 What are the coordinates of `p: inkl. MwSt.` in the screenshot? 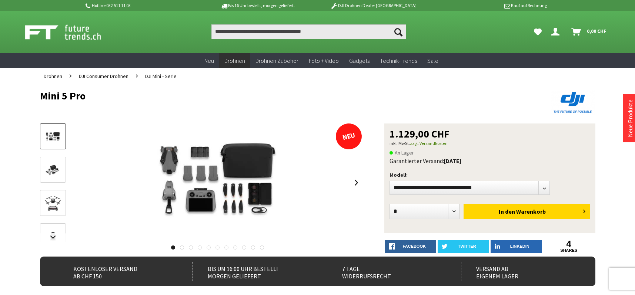 It's located at (490, 144).